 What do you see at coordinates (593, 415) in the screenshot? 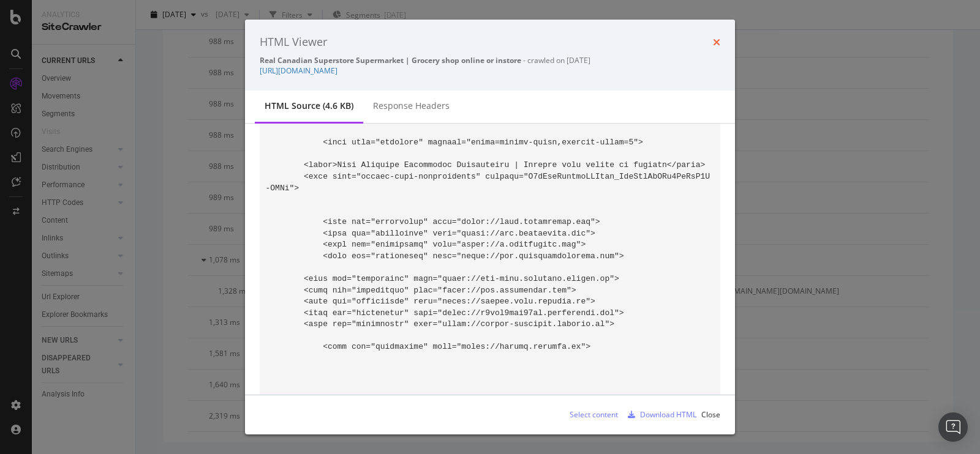
I see `div: Select content` at bounding box center [593, 415].